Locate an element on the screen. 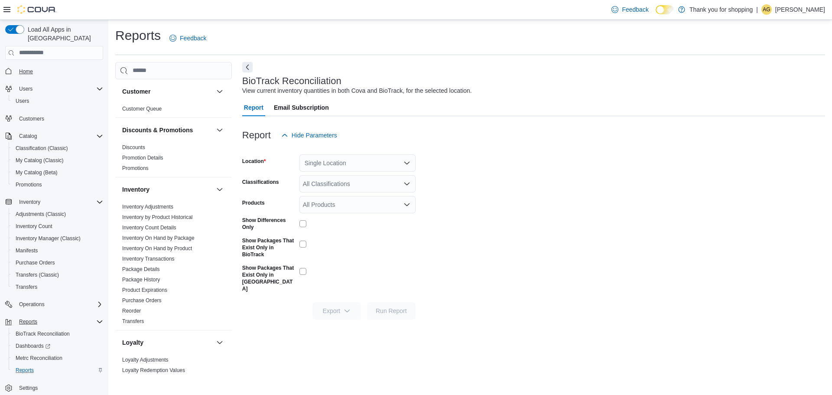 This screenshot has height=395, width=832. span: Manifests is located at coordinates (58, 250).